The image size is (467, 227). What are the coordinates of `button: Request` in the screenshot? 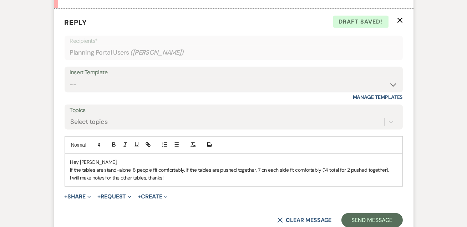 It's located at (114, 197).